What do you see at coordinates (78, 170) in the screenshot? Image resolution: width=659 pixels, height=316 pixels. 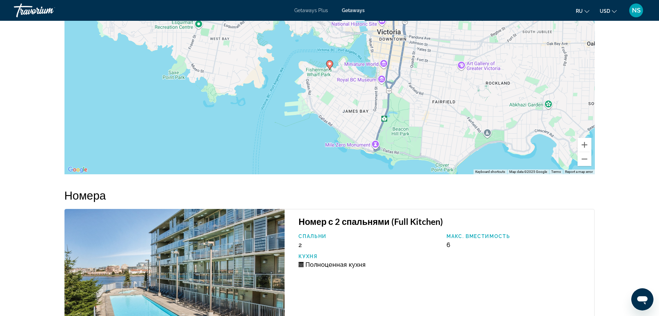 I see `img: Google` at bounding box center [78, 170].